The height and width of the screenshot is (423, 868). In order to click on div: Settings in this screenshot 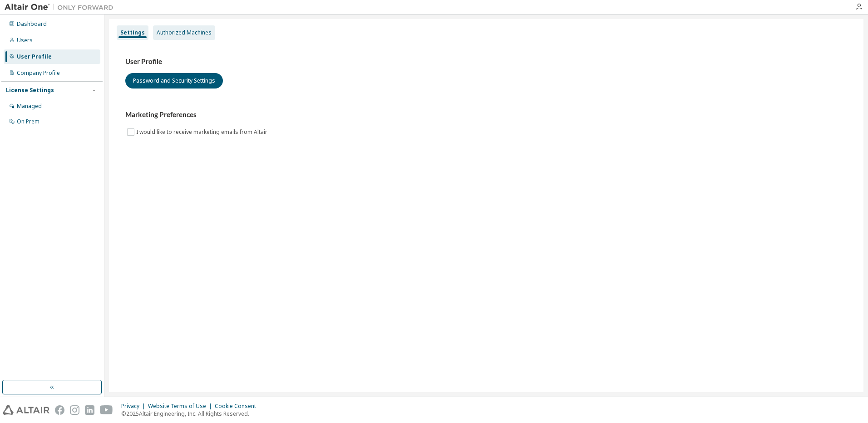, I will do `click(132, 33)`.